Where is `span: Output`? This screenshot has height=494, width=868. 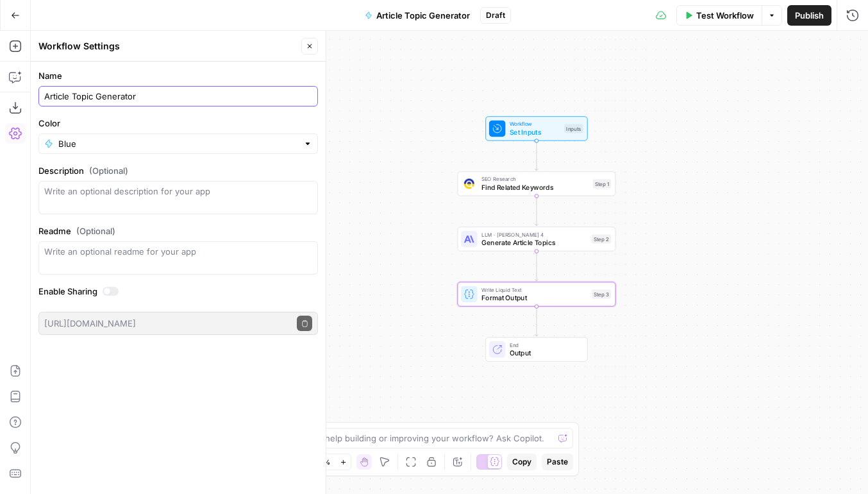 span: Output is located at coordinates (545, 353).